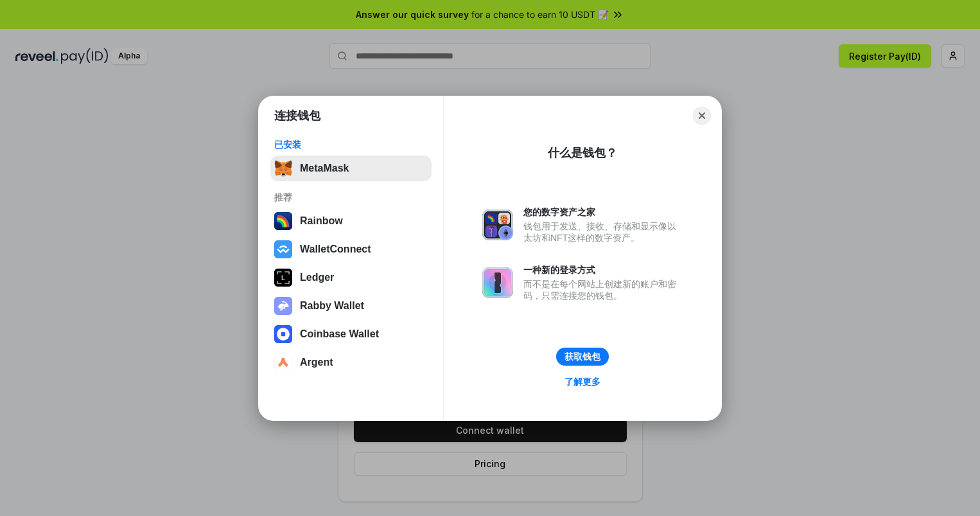 This screenshot has height=516, width=980. What do you see at coordinates (317, 278) in the screenshot?
I see `div: Ledger` at bounding box center [317, 278].